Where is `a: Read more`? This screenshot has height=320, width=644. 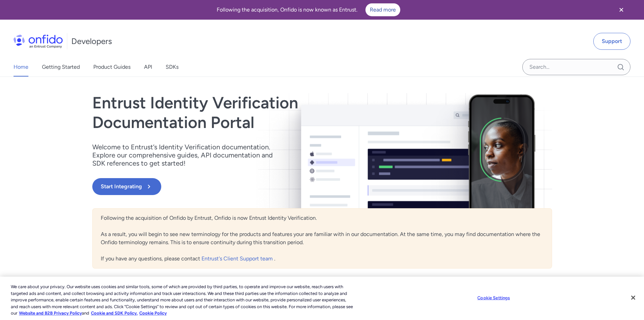 a: Read more is located at coordinates (383, 10).